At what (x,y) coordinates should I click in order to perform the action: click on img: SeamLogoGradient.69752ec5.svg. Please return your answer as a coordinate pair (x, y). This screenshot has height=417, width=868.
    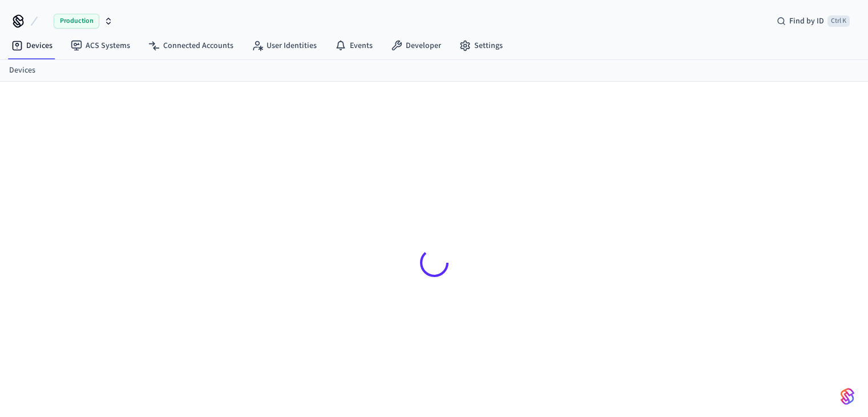
    Looking at the image, I should click on (847, 396).